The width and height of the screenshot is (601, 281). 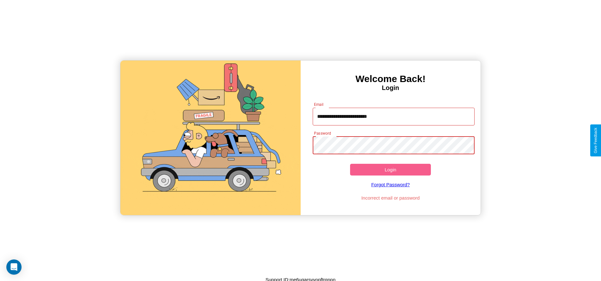 What do you see at coordinates (391, 79) in the screenshot?
I see `h3: Welcome Back!` at bounding box center [391, 79].